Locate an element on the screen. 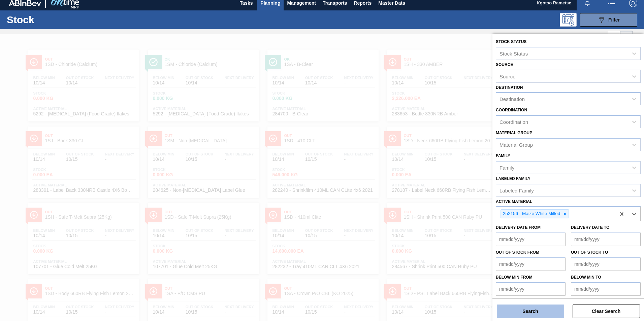 The width and height of the screenshot is (644, 321). div: Source is located at coordinates (508, 76).